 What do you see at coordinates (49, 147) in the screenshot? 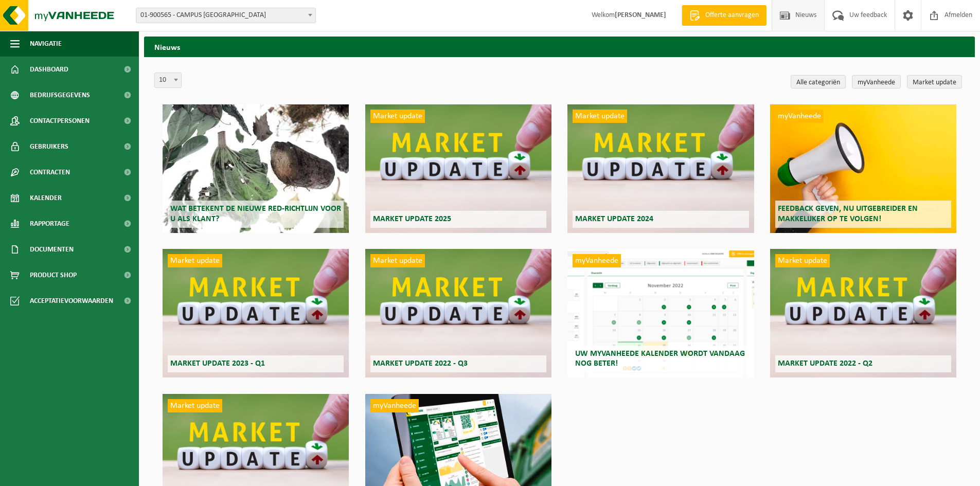
I see `span: Gebruikers` at bounding box center [49, 147].